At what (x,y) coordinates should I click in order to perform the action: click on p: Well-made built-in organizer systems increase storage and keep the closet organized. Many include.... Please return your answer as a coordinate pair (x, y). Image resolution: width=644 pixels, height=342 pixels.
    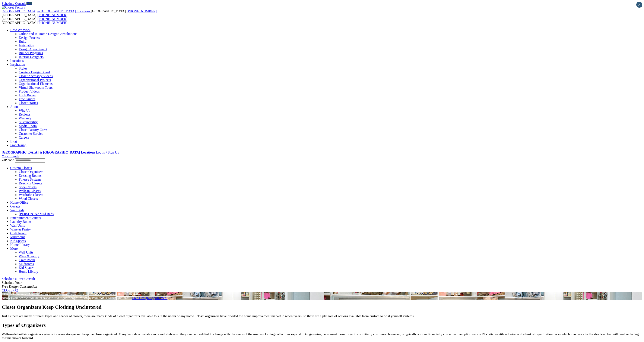
    Looking at the image, I should click on (322, 336).